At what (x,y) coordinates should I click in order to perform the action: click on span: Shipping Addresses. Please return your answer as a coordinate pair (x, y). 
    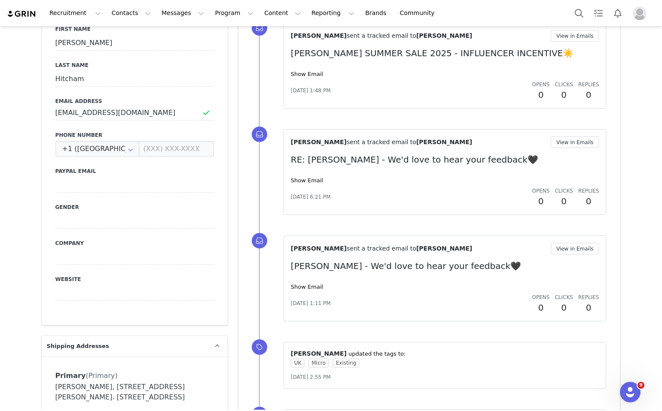
    Looking at the image, I should click on (78, 346).